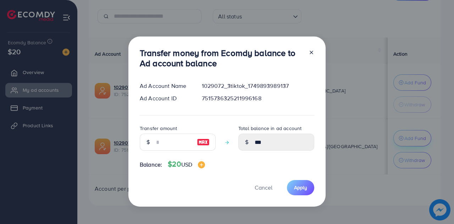  What do you see at coordinates (151, 165) in the screenshot?
I see `span: Balance:` at bounding box center [151, 165].